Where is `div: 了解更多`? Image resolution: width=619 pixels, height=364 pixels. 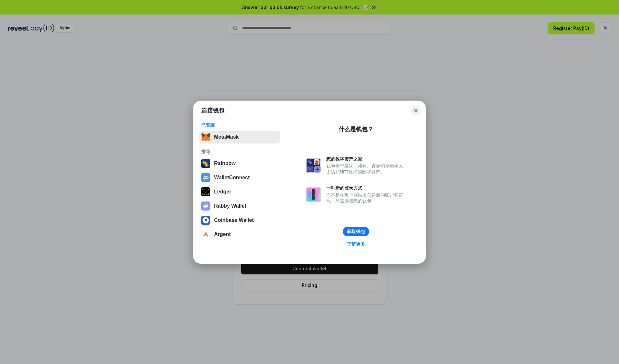 div: 了解更多 is located at coordinates (356, 244).